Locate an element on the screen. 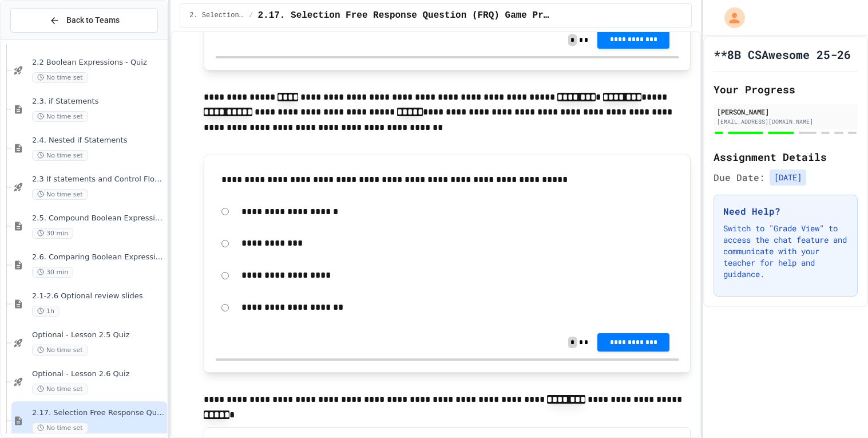 The height and width of the screenshot is (438, 868). h3: Need Help? is located at coordinates (786, 212).